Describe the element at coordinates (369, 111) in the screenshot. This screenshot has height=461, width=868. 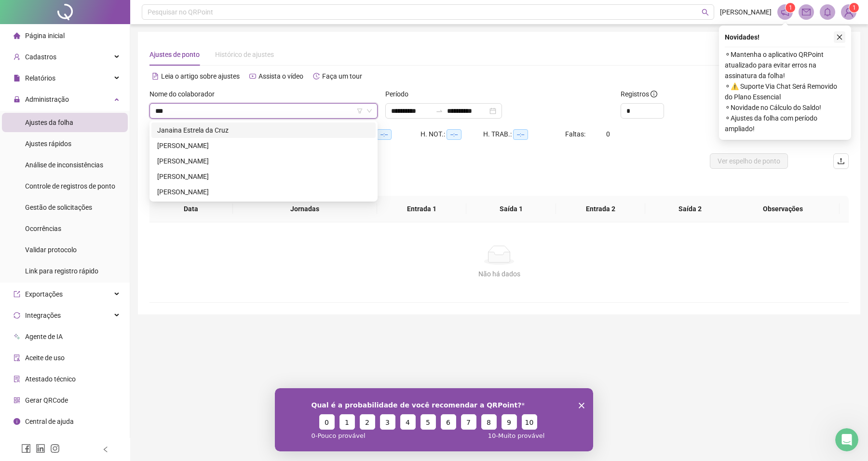
I see `span: down` at that location.